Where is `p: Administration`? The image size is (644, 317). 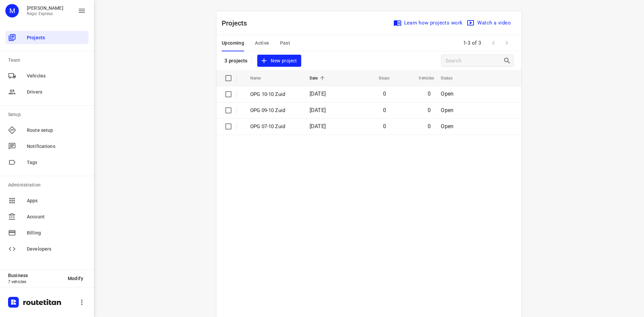
p: Administration is located at coordinates (48, 185).